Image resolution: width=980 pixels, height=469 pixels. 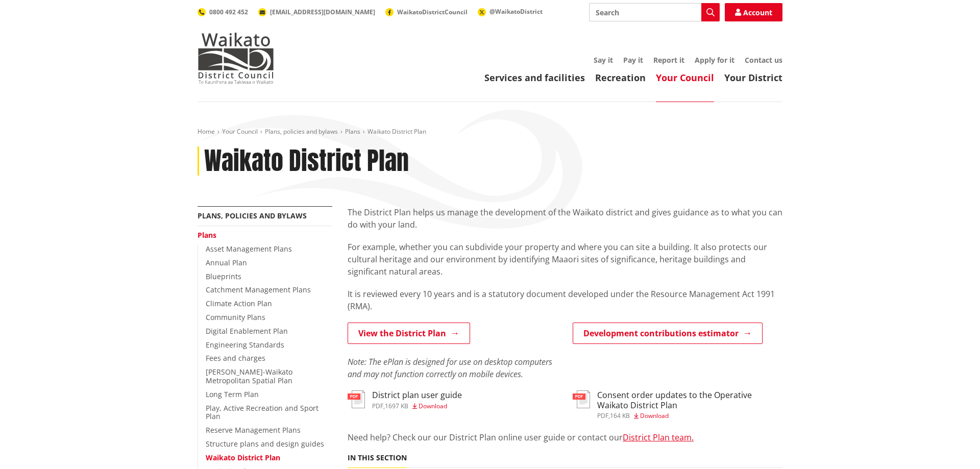 I want to click on em: Note: The ePlan is designed for use on desktop computers and may not function correctly on mobile..., so click(x=450, y=368).